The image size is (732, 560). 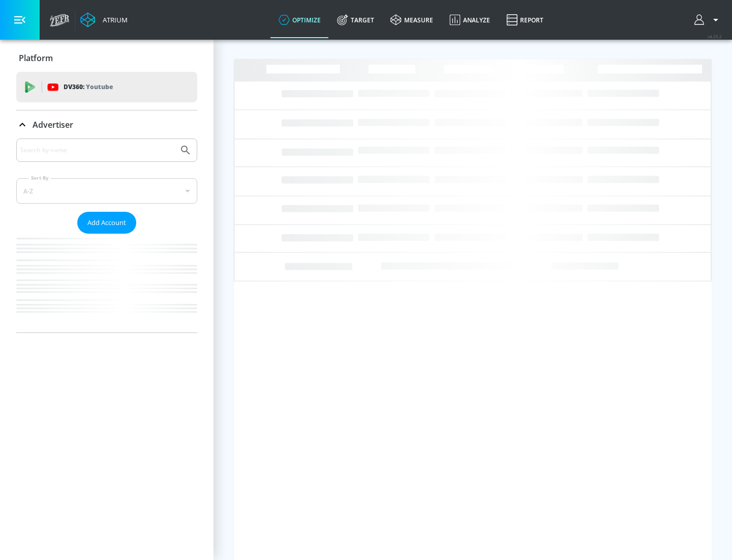 I want to click on p: DV360:, so click(x=88, y=87).